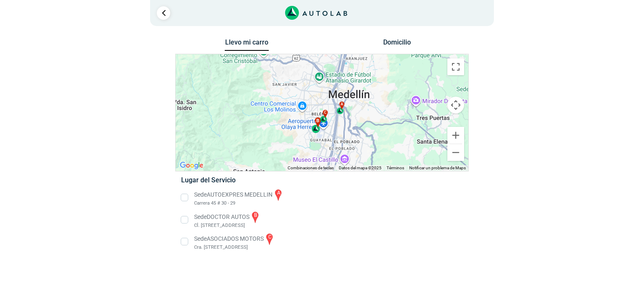  Describe the element at coordinates (437, 167) in the screenshot. I see `a: Notificar un problema de Maps` at that location.